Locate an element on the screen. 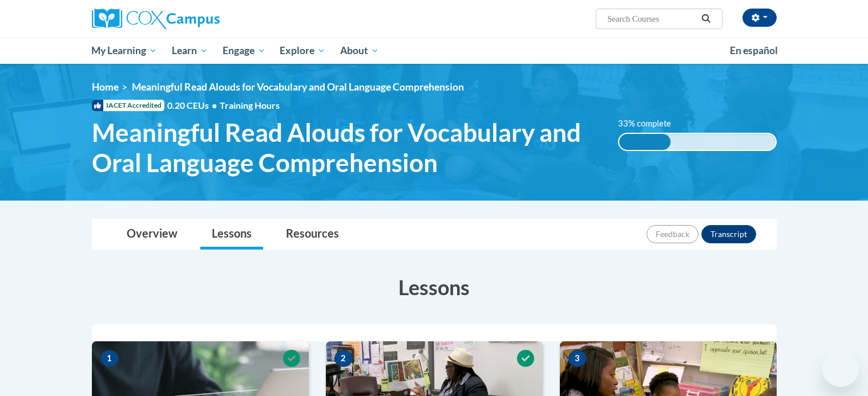 The height and width of the screenshot is (396, 868). a: My Learning is located at coordinates (125, 51).